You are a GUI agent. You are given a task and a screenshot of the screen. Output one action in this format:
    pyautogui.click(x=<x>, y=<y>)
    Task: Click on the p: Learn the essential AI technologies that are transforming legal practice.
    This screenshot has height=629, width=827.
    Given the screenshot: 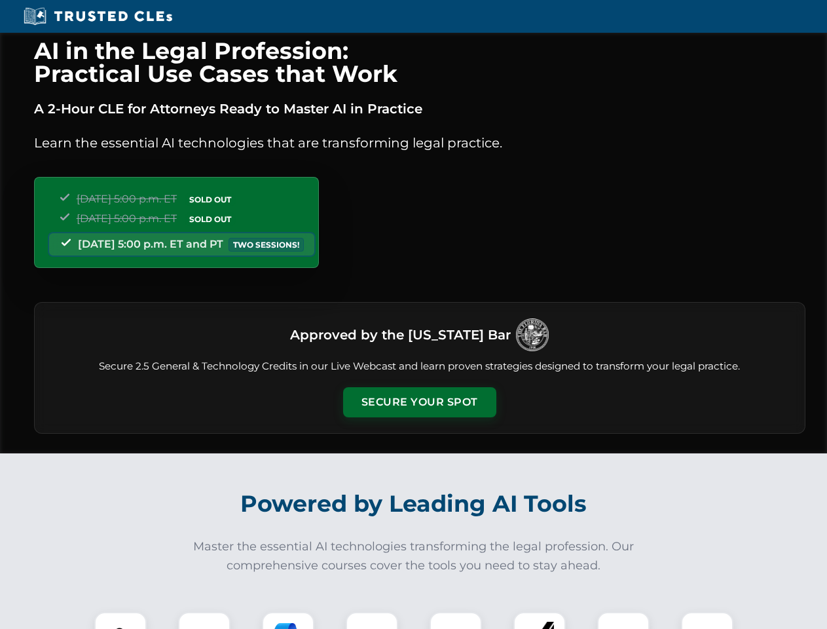 What is the action you would take?
    pyautogui.click(x=420, y=143)
    